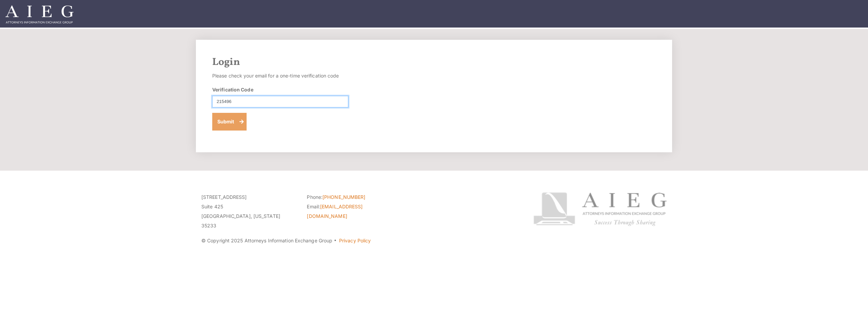 The image size is (868, 327). Describe the element at coordinates (434, 62) in the screenshot. I see `h2: Login` at that location.